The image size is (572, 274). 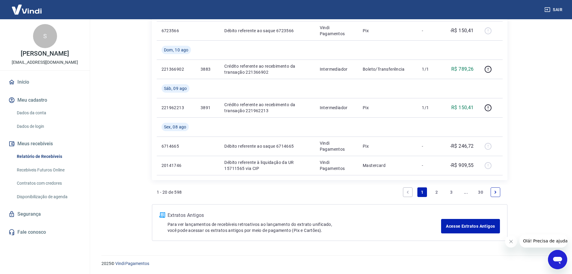 What do you see at coordinates (422, 192) in the screenshot?
I see `a: Page 1 is your current page` at bounding box center [422, 192].